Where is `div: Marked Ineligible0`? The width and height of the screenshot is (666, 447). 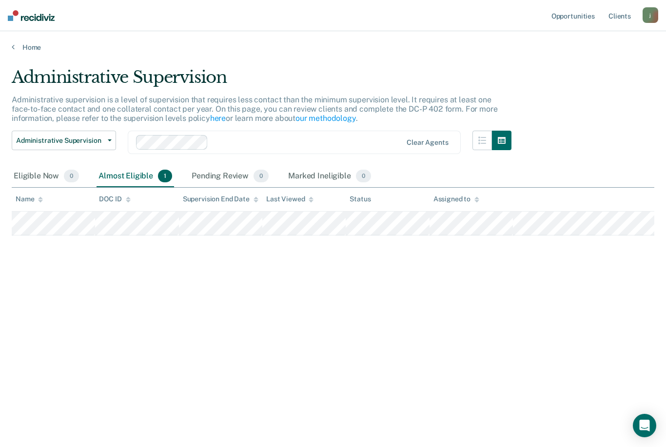
div: Marked Ineligible0 is located at coordinates (330, 177).